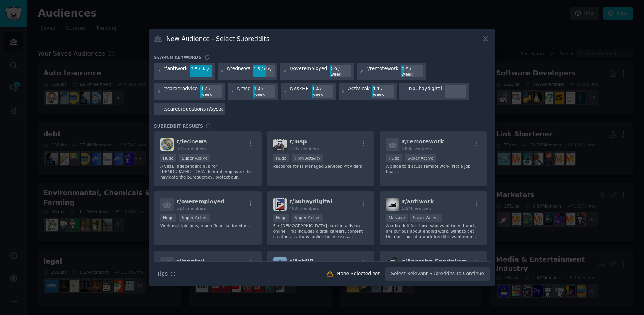  I want to click on div: r/fednews, so click(238, 71).